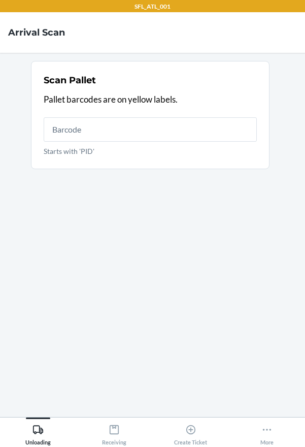  What do you see at coordinates (150, 151) in the screenshot?
I see `p: Starts with 'PID'` at bounding box center [150, 151].